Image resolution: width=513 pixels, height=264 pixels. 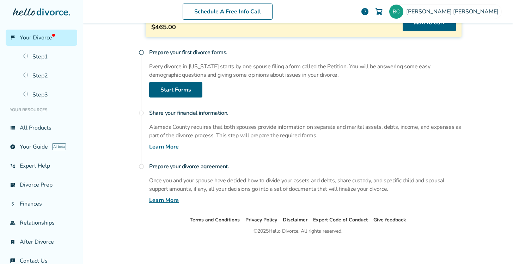 I want to click on a: Schedule A Free Info Call, so click(x=227, y=12).